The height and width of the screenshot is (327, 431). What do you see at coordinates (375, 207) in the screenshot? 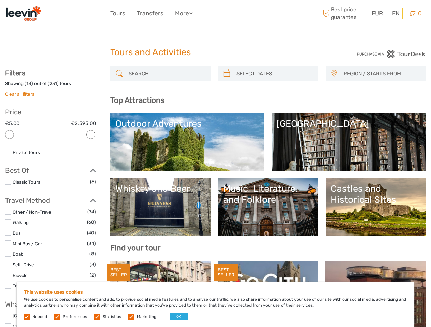
I see `a: Castles and Historical Sites` at bounding box center [375, 207].